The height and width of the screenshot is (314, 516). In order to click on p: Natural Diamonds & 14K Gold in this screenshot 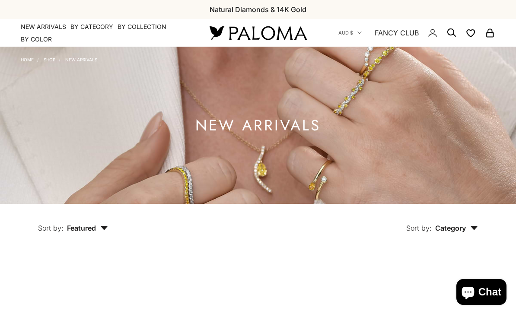, I will do `click(258, 10)`.